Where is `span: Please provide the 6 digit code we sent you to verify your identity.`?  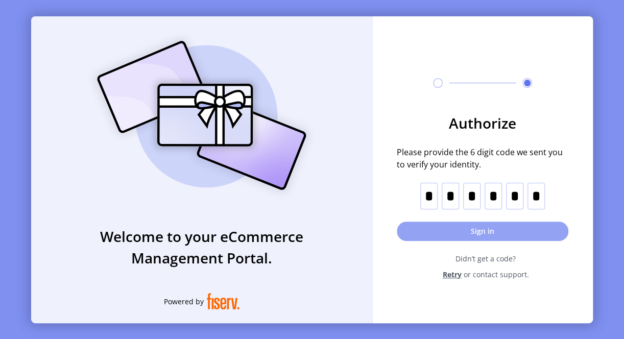
span: Please provide the 6 digit code we sent you to verify your identity. is located at coordinates (482, 158).